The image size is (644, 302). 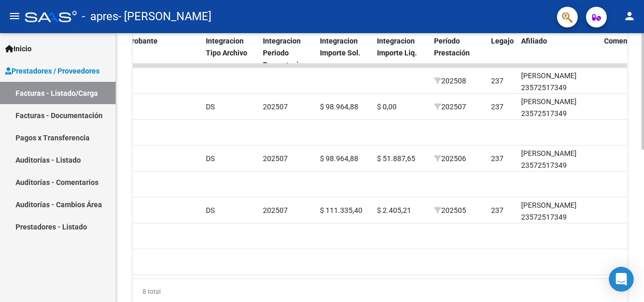 What do you see at coordinates (394, 211) in the screenshot?
I see `span: $ 2.405,21` at bounding box center [394, 211].